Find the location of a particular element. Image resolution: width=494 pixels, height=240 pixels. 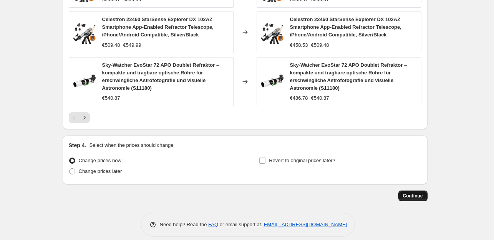

h2: Step 4. is located at coordinates (78, 146).